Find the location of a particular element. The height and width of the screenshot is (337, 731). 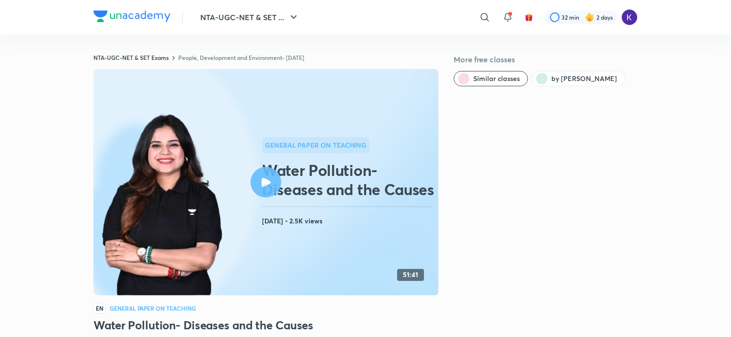

img: Company Logo is located at coordinates (132, 16).